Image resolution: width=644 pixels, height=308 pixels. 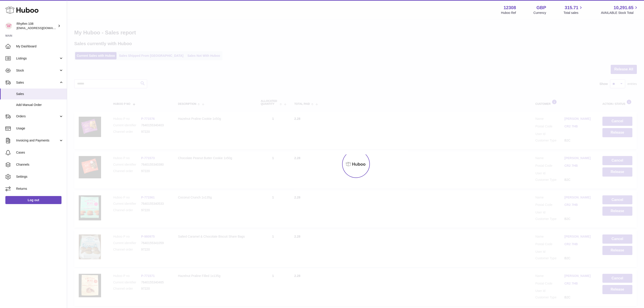 What do you see at coordinates (37, 140) in the screenshot?
I see `span: Invoicing and Payments` at bounding box center [37, 140].